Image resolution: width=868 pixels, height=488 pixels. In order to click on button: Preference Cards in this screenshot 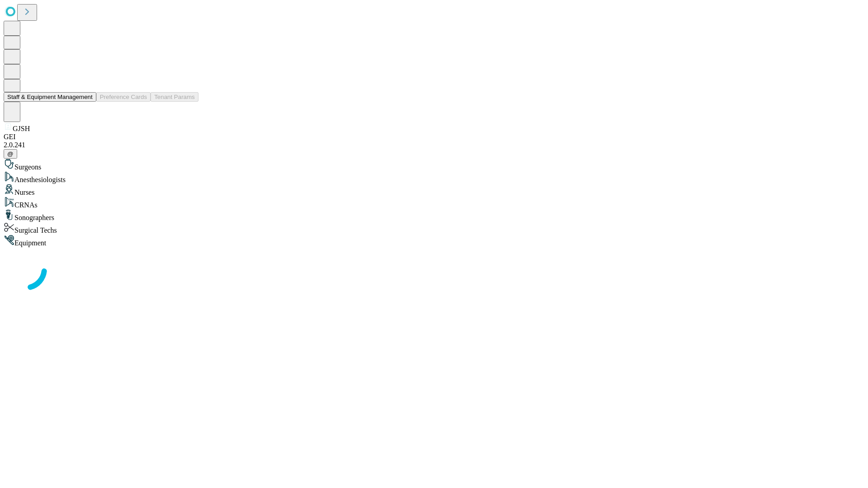, I will do `click(123, 96)`.